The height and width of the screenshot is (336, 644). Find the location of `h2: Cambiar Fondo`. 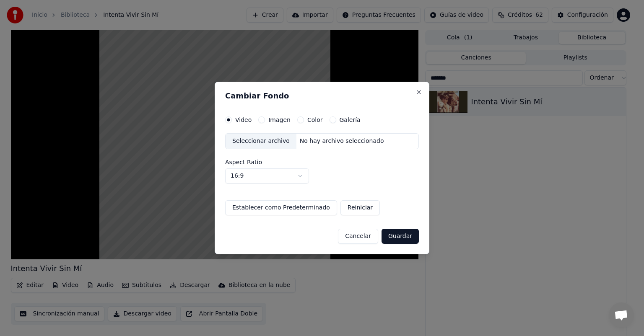

h2: Cambiar Fondo is located at coordinates (322, 96).